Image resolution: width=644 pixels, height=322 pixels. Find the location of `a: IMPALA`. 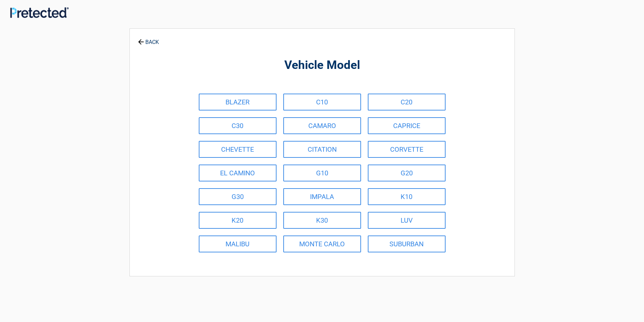

a: IMPALA is located at coordinates (322, 197).